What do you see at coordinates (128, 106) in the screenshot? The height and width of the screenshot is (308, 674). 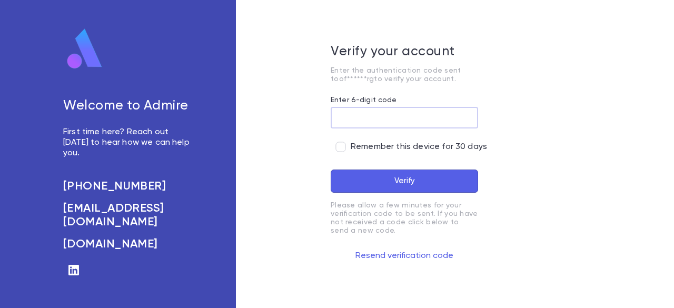 I see `h5: Welcome to Admire` at bounding box center [128, 106].